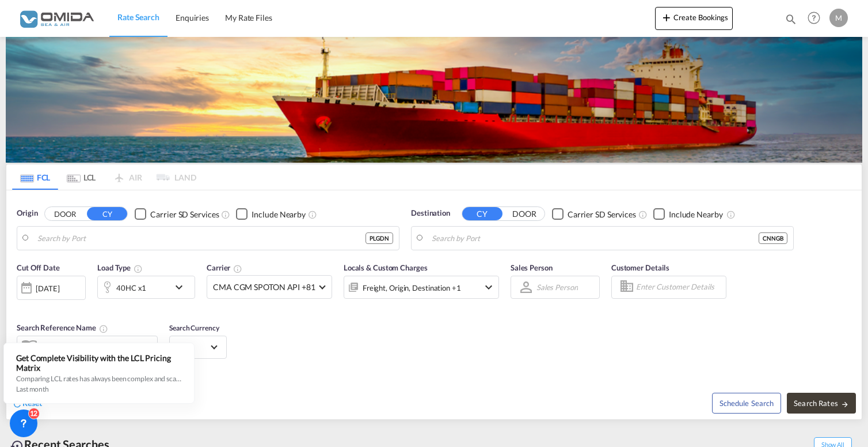 This screenshot has width=868, height=447. Describe the element at coordinates (747, 403) in the screenshot. I see `button: Note: By default Schedule search will only considerorigin ports, destination ports and cut off da...` at that location.